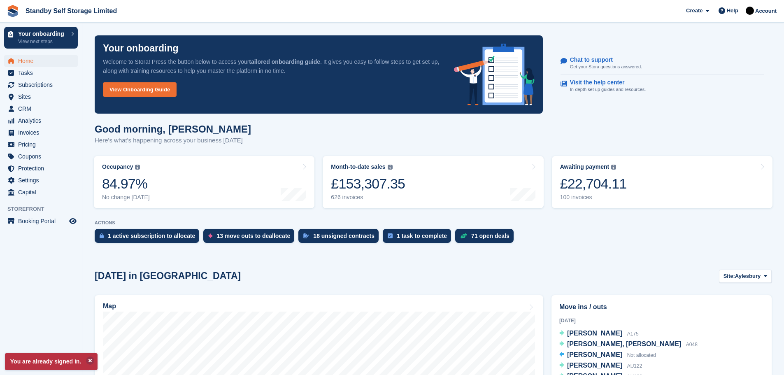  What do you see at coordinates (745, 276) in the screenshot?
I see `button: Site: Aylesbury` at bounding box center [745, 276].